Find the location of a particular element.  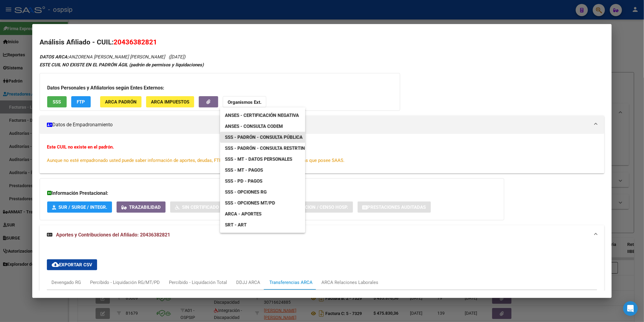

a: SSS - MT - Pagos is located at coordinates (244, 170).